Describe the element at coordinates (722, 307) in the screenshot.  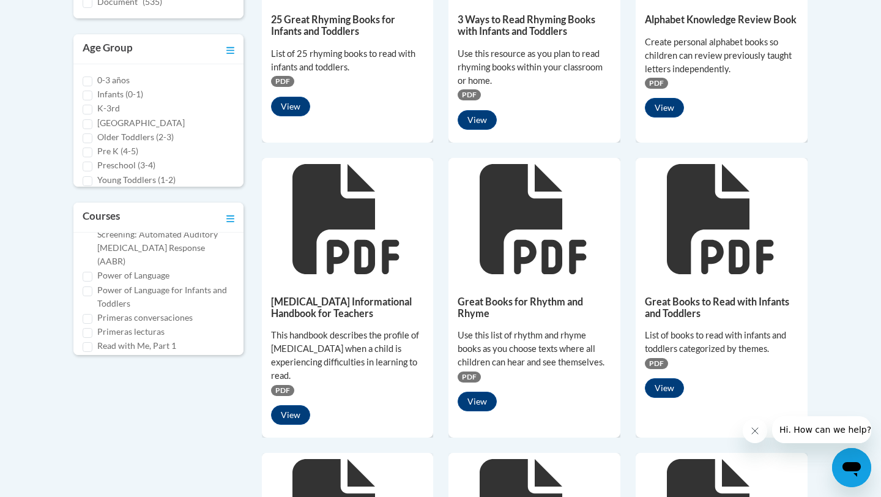
I see `h5: Great Books to Read with Infants and Toddlers` at that location.